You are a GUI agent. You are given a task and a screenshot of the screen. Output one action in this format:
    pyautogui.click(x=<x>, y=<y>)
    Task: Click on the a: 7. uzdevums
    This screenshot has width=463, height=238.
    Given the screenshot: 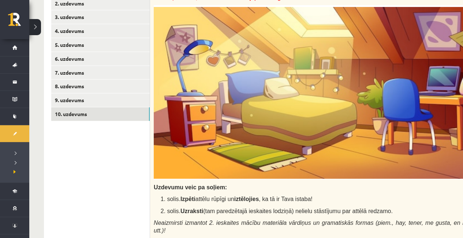 What is the action you would take?
    pyautogui.click(x=100, y=72)
    